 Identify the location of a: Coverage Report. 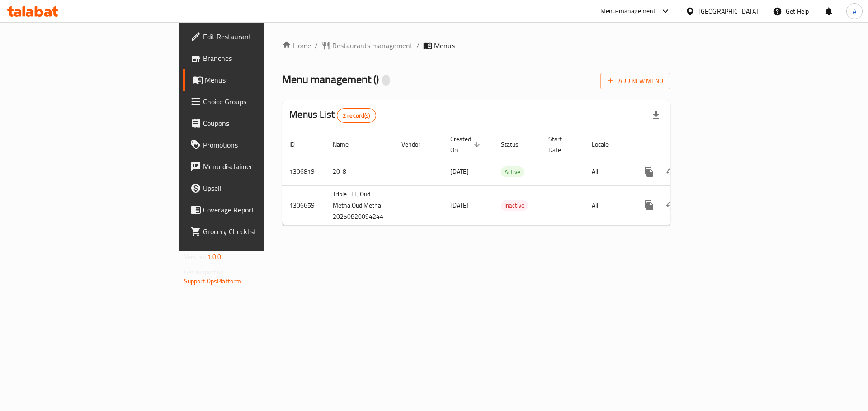
(254, 209).